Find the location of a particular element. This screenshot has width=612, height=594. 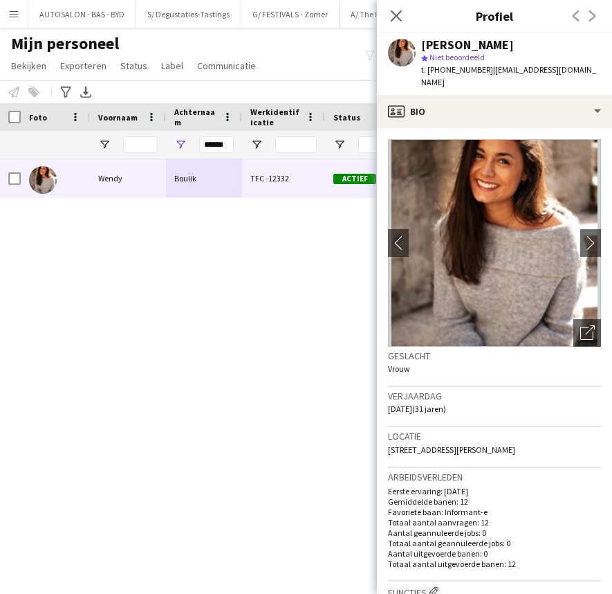

button: A/ The Frontline Company - Planning is located at coordinates (416, 14).